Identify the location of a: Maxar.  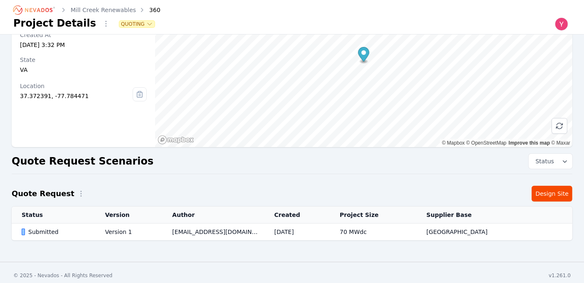
(561, 143).